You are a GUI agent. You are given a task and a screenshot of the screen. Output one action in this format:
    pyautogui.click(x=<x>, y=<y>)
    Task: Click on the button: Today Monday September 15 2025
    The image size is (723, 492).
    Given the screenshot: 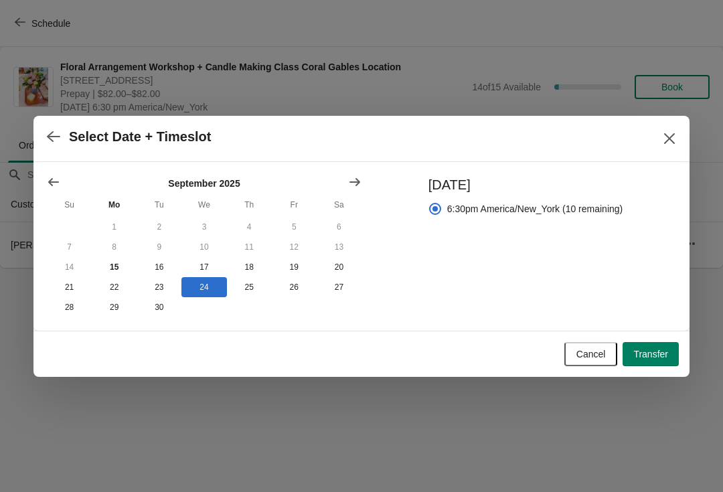 What is the action you would take?
    pyautogui.click(x=114, y=267)
    